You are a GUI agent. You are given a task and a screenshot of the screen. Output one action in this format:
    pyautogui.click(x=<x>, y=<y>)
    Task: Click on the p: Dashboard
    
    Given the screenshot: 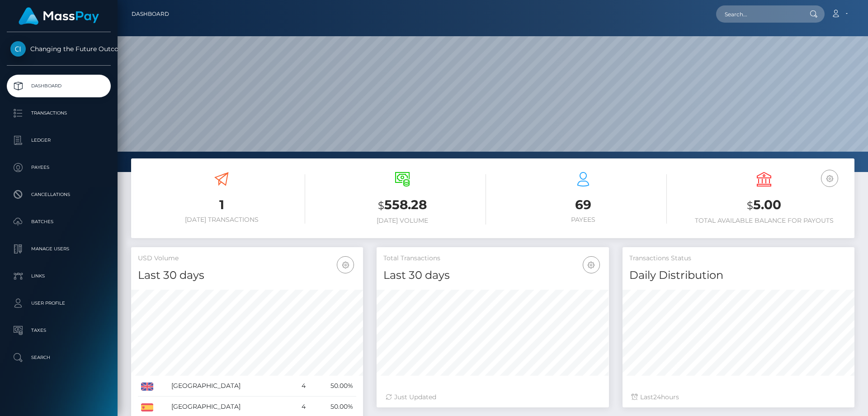 What is the action you would take?
    pyautogui.click(x=59, y=86)
    